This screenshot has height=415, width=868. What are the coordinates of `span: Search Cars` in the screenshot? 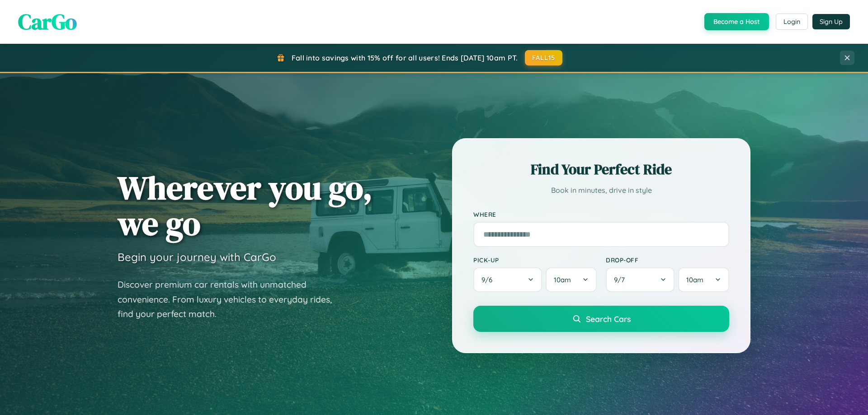 It's located at (608, 319).